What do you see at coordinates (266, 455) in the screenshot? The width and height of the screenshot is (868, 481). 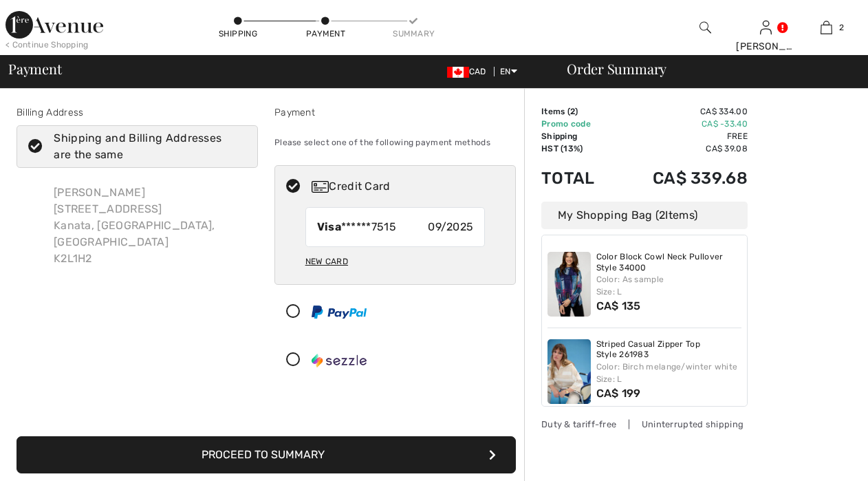 I see `button: Proceed to Summary` at bounding box center [266, 455].